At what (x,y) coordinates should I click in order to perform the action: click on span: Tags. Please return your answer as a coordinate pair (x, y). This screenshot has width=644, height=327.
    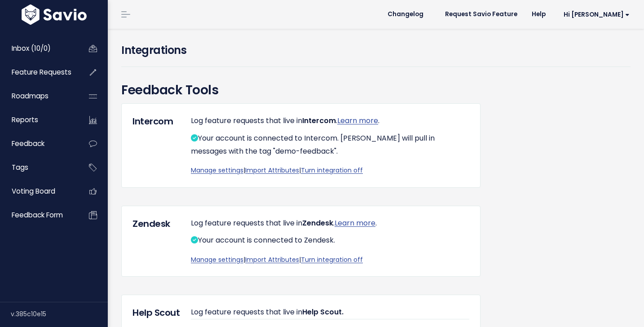
    Looking at the image, I should click on (20, 167).